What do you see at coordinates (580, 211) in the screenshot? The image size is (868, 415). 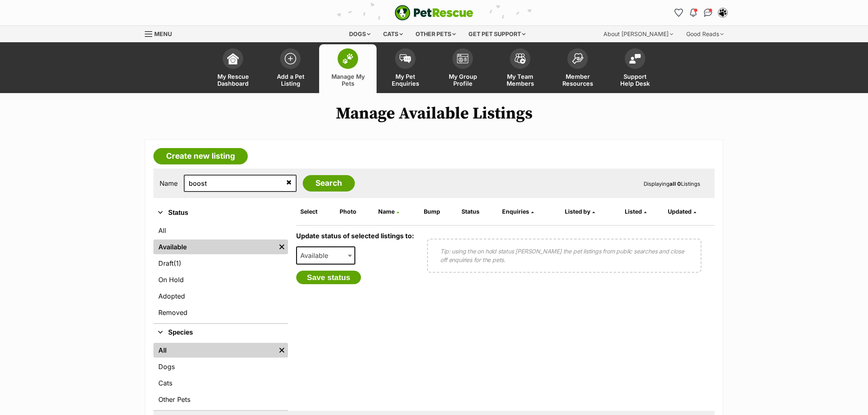 I see `a: Listed by` at bounding box center [580, 211].